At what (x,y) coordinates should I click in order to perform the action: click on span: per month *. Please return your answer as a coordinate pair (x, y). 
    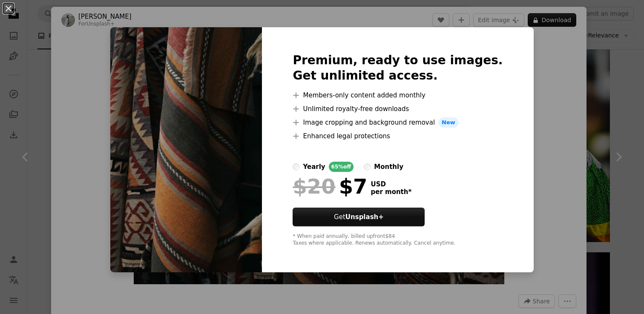
    Looking at the image, I should click on (391, 192).